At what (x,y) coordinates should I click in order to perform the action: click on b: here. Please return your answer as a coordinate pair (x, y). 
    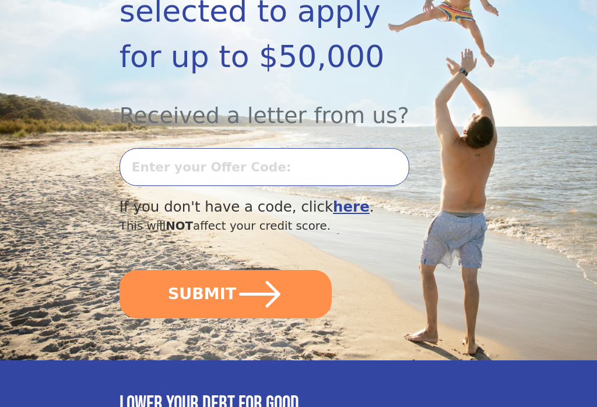
    Looking at the image, I should click on (351, 207).